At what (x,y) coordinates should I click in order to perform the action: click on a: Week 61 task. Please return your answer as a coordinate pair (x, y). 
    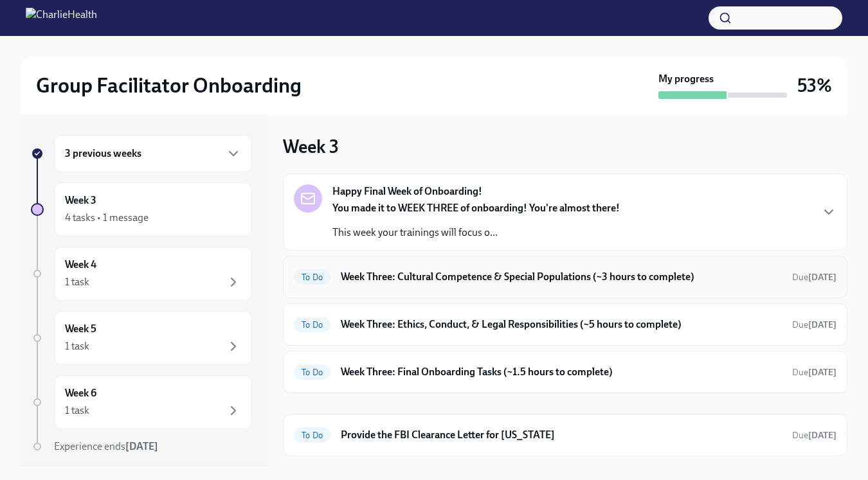
    Looking at the image, I should click on (141, 403).